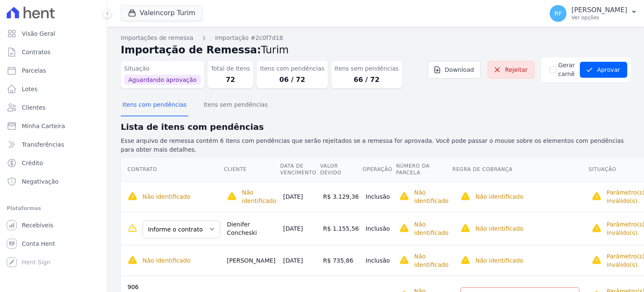  I want to click on span: RF, so click(558, 13).